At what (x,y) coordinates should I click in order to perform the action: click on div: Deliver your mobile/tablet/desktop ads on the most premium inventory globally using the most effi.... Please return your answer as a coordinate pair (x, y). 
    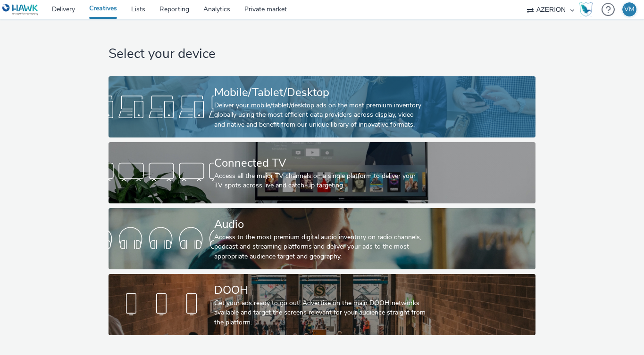
    Looking at the image, I should click on (320, 115).